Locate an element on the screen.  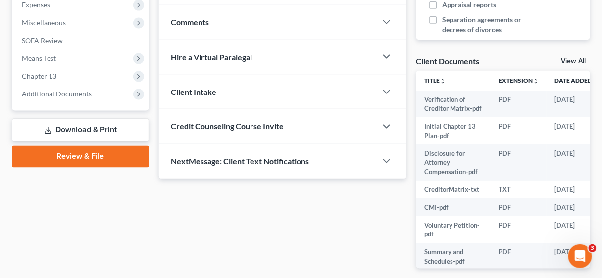
a: Download & Print is located at coordinates (80, 130).